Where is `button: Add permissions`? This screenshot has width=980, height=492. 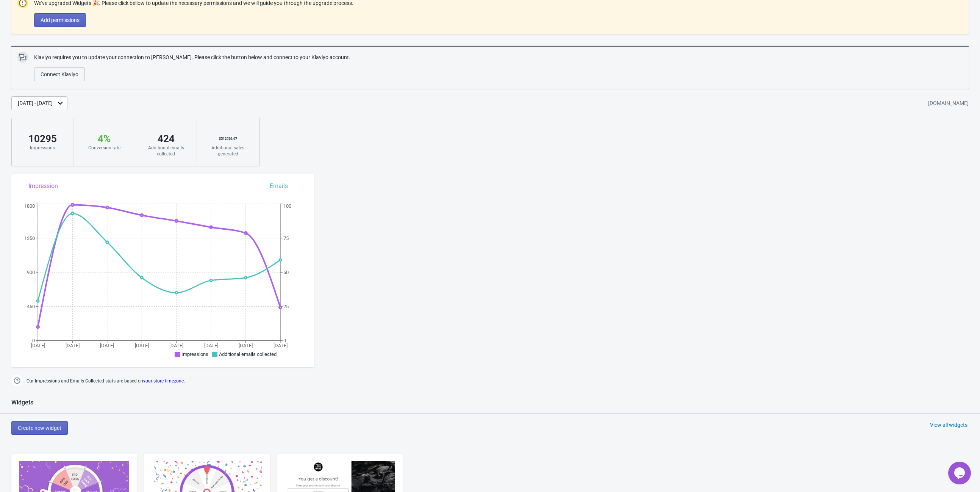
button: Add permissions is located at coordinates (60, 20).